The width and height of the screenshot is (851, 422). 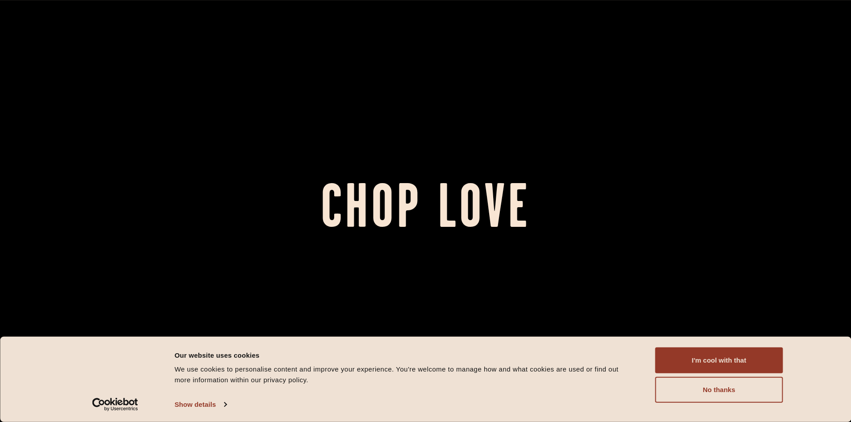 I want to click on div: Our website uses cookies, so click(x=405, y=355).